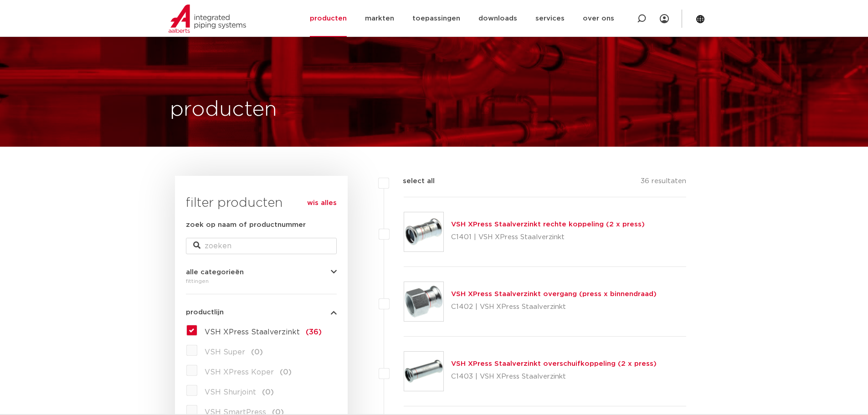 The height and width of the screenshot is (415, 868). Describe the element at coordinates (553, 294) in the screenshot. I see `a: VSH XPress Staalverzinkt overgang (press x binnendraad)` at that location.